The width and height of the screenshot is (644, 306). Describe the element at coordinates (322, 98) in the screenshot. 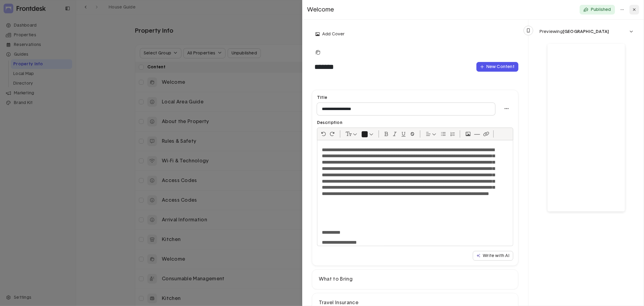

I see `p: Title` at that location.